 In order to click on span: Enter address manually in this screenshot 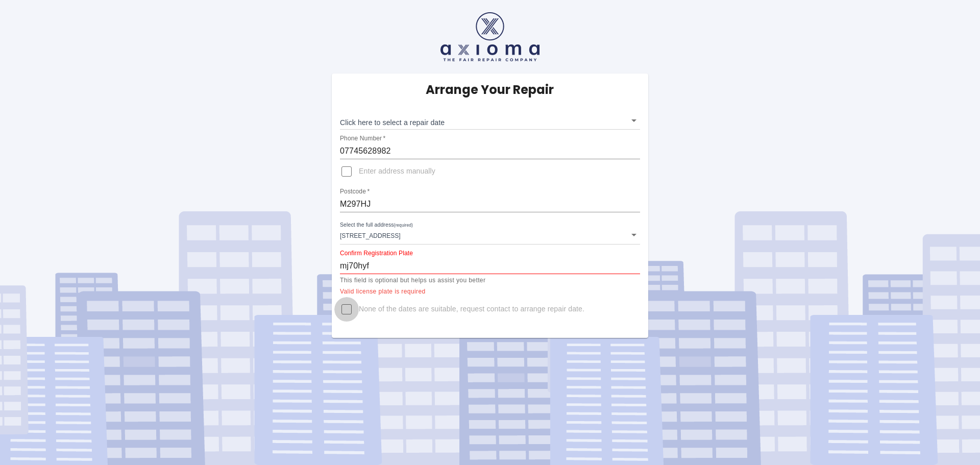, I will do `click(397, 171)`.